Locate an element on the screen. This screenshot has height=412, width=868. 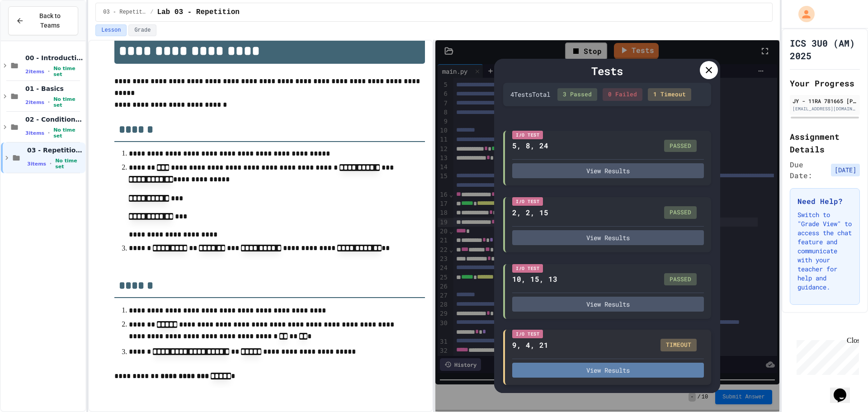
div: 2, 2, 15 is located at coordinates (530, 213).